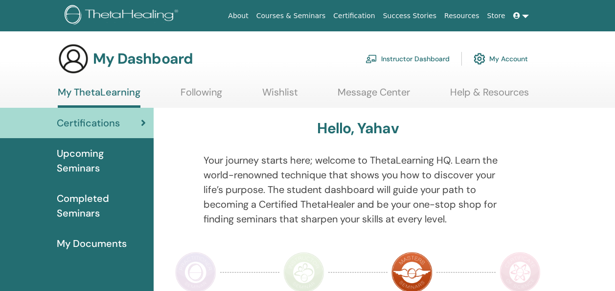 The image size is (615, 291). I want to click on span: Upcoming Seminars, so click(101, 160).